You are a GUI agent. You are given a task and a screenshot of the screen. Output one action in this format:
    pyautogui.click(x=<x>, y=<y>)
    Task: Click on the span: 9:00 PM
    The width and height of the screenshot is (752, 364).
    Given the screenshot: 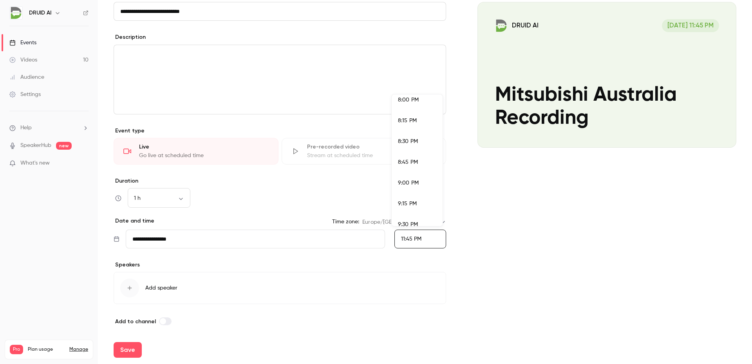 What is the action you would take?
    pyautogui.click(x=408, y=183)
    